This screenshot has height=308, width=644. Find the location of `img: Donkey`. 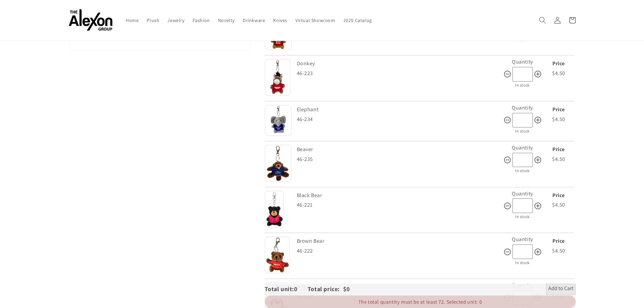

img: Donkey is located at coordinates (277, 78).